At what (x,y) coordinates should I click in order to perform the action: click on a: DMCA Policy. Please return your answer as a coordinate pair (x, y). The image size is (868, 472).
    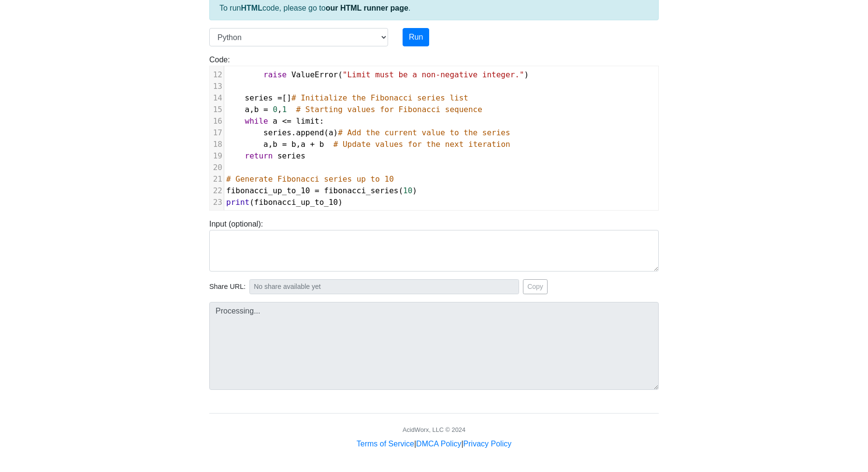
    Looking at the image, I should click on (438, 443).